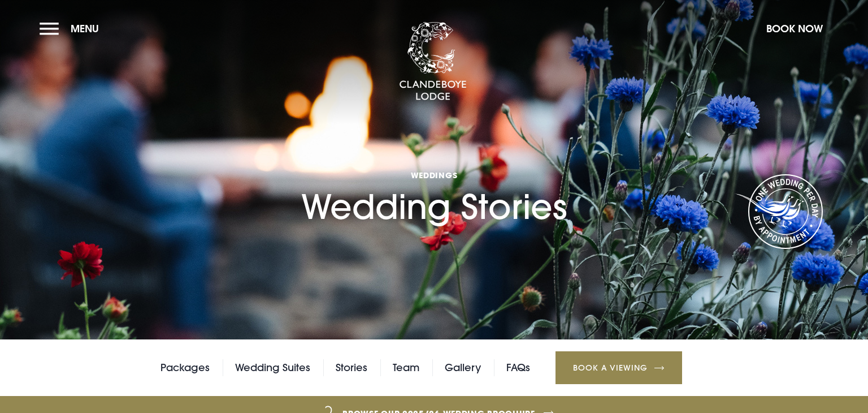 This screenshot has width=868, height=413. I want to click on a: Wedding Suites, so click(272, 368).